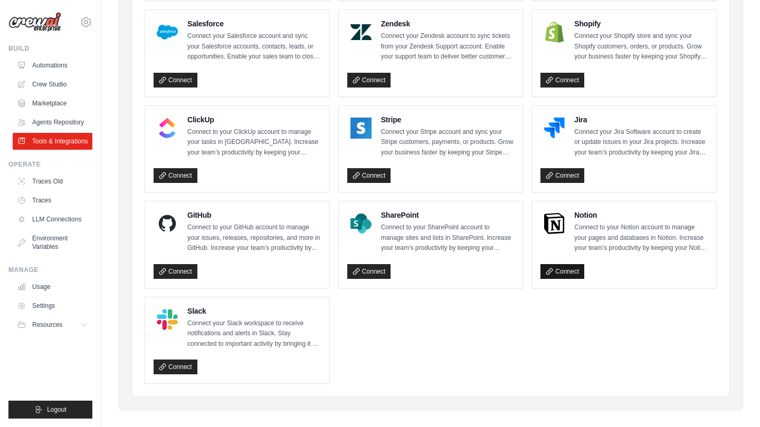 This screenshot has height=427, width=760. Describe the element at coordinates (167, 32) in the screenshot. I see `img: Salesforce Logo` at that location.